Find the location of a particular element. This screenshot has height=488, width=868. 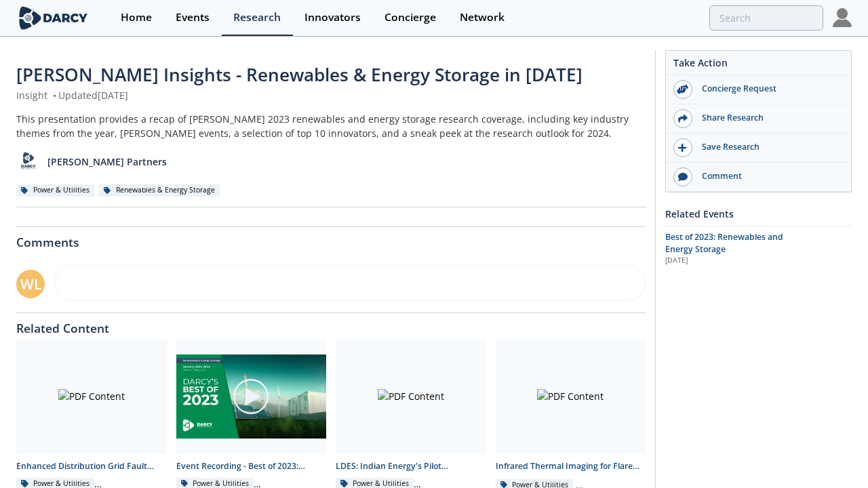

div: Related Events is located at coordinates (758, 213).